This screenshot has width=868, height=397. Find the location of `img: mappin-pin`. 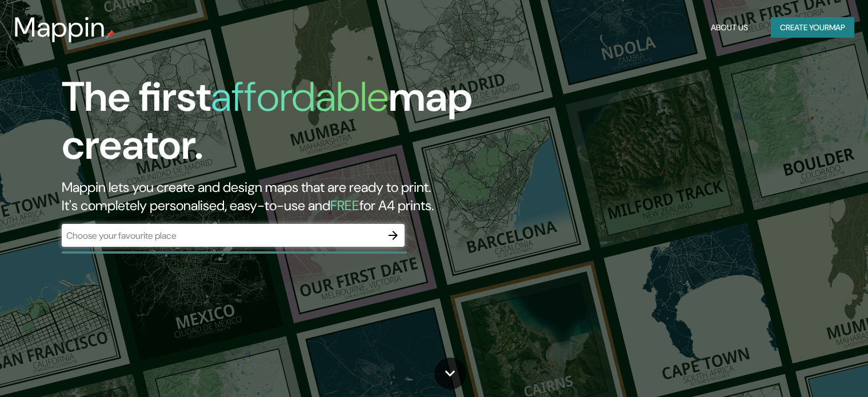

img: mappin-pin is located at coordinates (110, 34).